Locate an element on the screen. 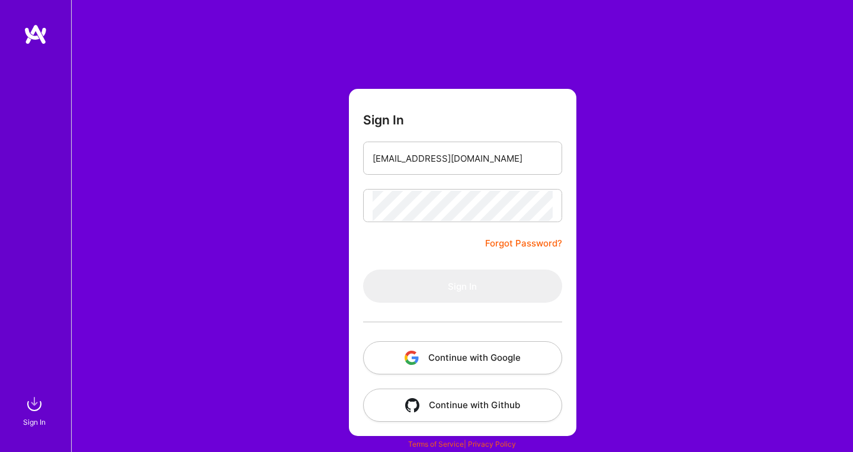 This screenshot has height=452, width=853. a: Privacy Policy is located at coordinates (491, 444).